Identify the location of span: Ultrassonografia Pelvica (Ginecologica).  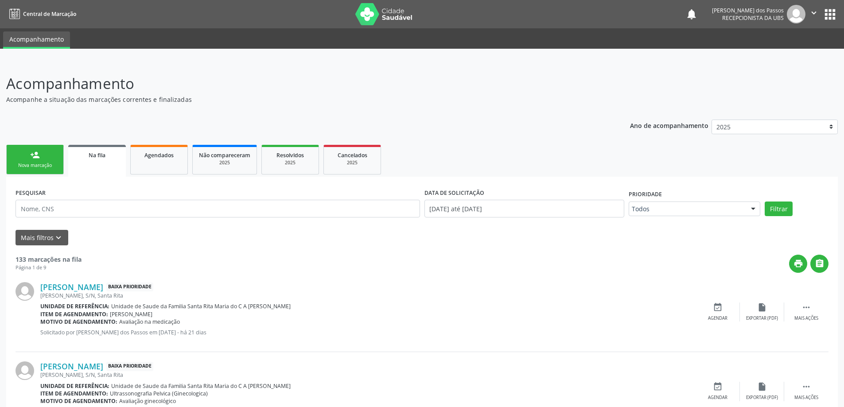
(159, 393).